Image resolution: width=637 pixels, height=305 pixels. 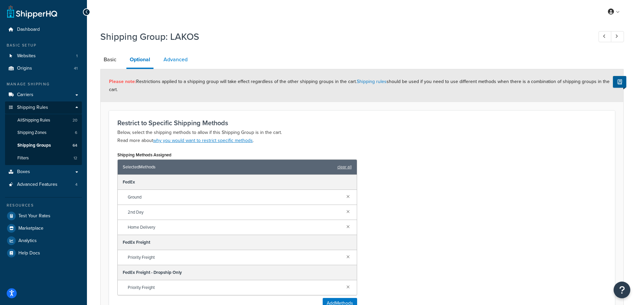 What do you see at coordinates (372, 81) in the screenshot?
I see `a: Shipping rules` at bounding box center [372, 81].